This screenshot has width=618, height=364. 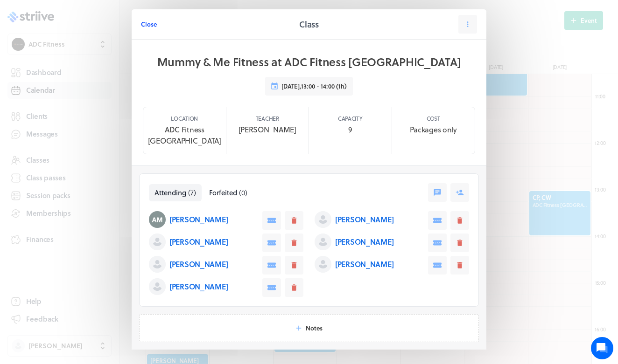 What do you see at coordinates (170, 192) in the screenshot?
I see `span: Attending` at bounding box center [170, 192].